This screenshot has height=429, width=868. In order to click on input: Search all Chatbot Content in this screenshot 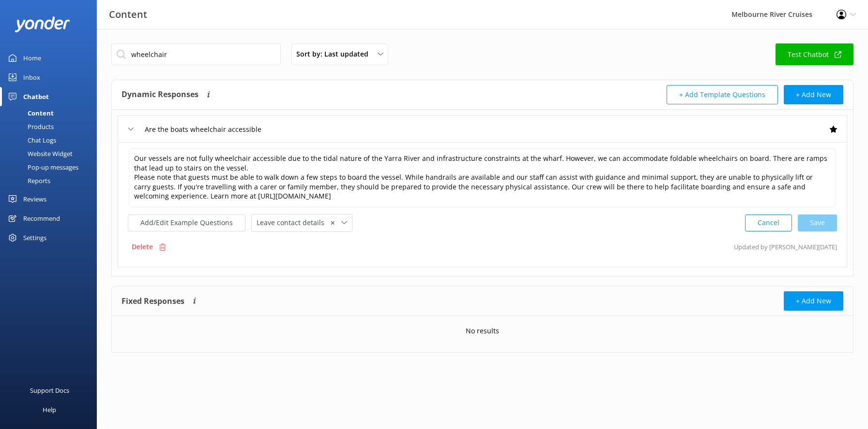, I will do `click(196, 54)`.